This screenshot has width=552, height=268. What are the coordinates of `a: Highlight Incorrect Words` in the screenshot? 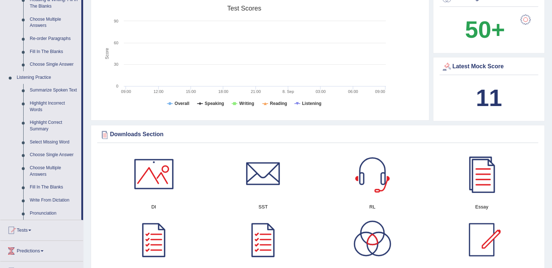 It's located at (54, 106).